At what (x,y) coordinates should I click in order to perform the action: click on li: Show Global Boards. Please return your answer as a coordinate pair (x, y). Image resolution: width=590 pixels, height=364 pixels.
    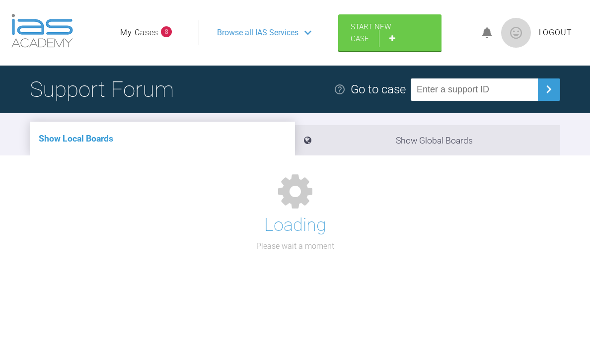
    Looking at the image, I should click on (428, 140).